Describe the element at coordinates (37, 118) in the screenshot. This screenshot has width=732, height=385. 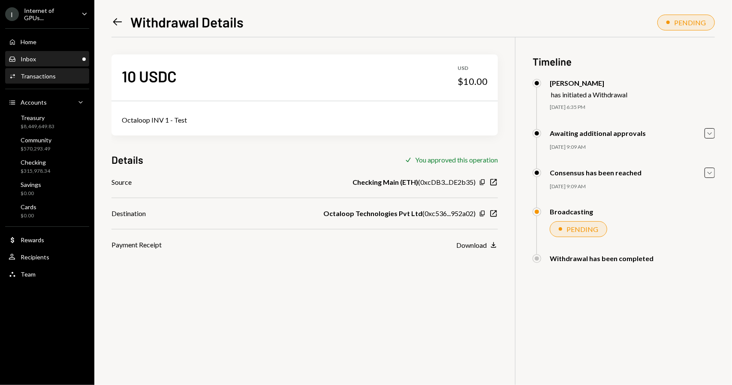
I see `div: Treasury` at that location.